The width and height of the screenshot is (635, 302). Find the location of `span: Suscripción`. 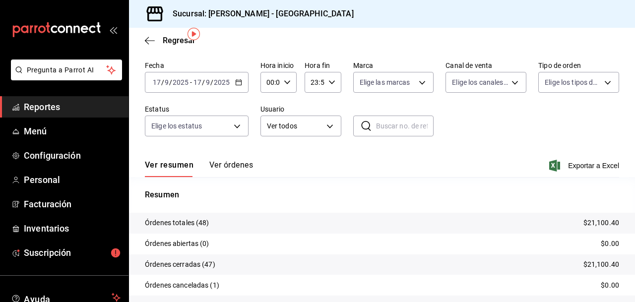

span: Suscripción is located at coordinates (72, 252).